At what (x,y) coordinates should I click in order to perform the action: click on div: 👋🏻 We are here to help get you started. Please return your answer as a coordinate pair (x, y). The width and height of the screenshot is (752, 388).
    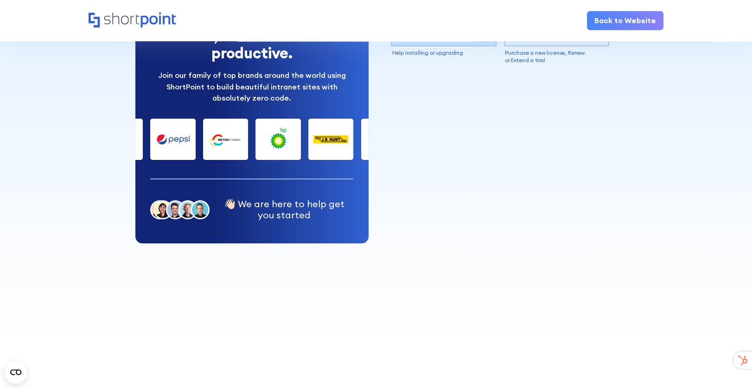
    Looking at the image, I should click on (284, 209).